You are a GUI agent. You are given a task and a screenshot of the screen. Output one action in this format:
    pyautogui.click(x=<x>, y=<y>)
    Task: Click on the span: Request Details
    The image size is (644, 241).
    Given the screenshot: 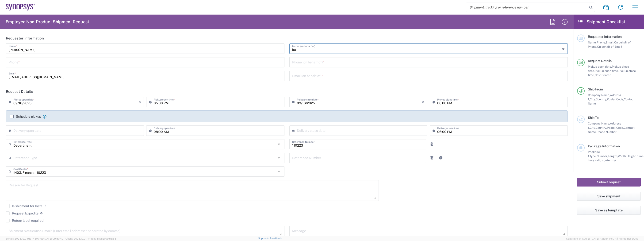 What is the action you would take?
    pyautogui.click(x=600, y=61)
    